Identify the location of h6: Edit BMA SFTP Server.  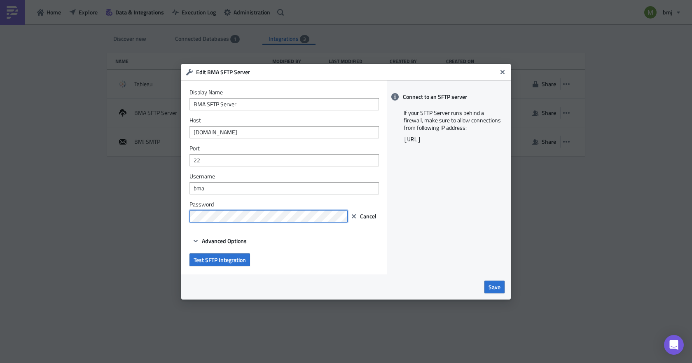
(346, 72).